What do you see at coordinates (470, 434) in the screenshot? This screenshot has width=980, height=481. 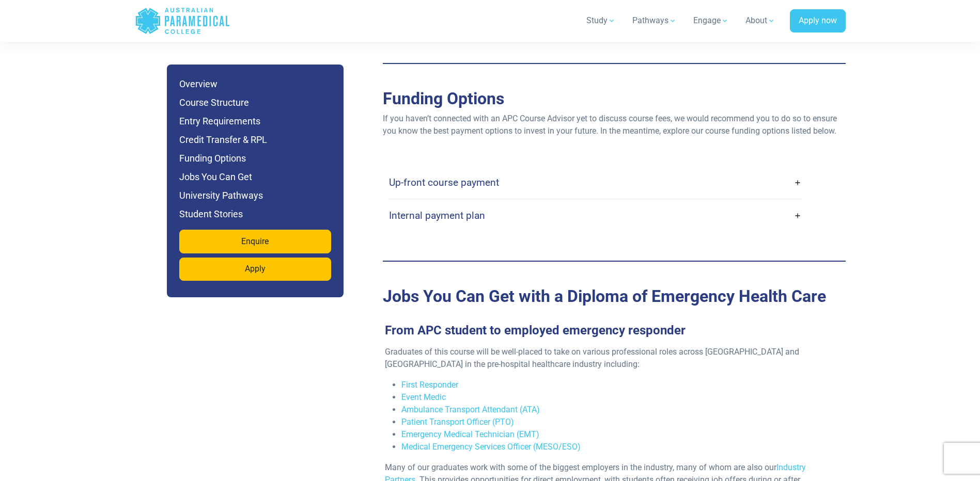 I see `a: Emergency Medical Technician (EMT)` at bounding box center [470, 434].